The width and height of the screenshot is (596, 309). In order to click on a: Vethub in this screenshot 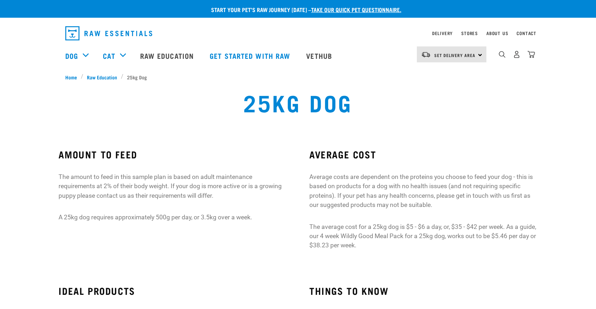, I will do `click(320, 56)`.